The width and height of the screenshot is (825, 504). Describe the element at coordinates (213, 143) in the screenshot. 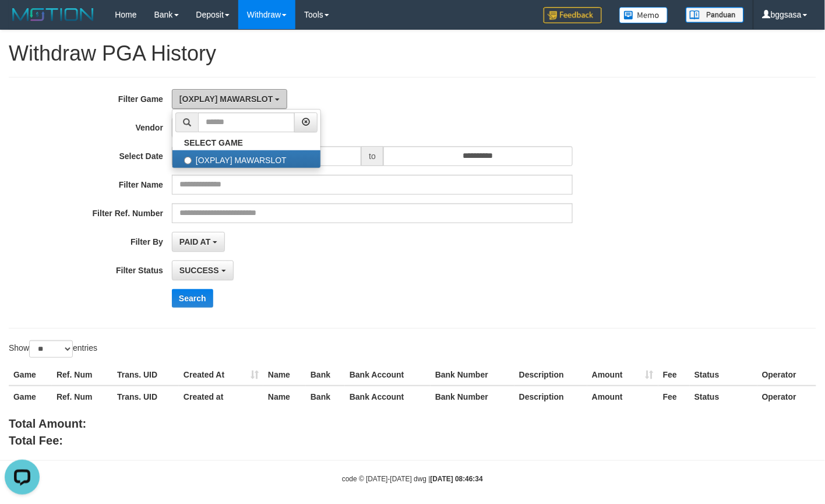

I see `b: SELECT GAME` at that location.